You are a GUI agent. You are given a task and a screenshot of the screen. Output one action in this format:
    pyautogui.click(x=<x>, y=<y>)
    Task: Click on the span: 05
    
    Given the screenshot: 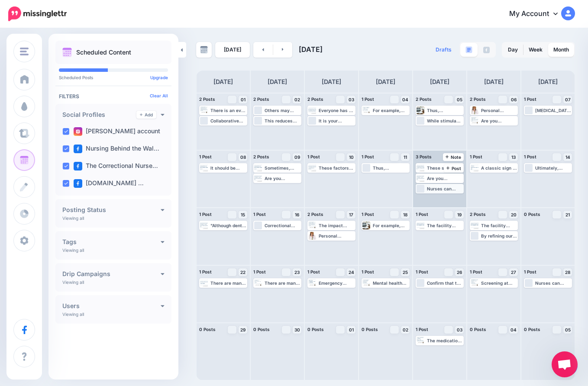 What is the action you would take?
    pyautogui.click(x=459, y=99)
    